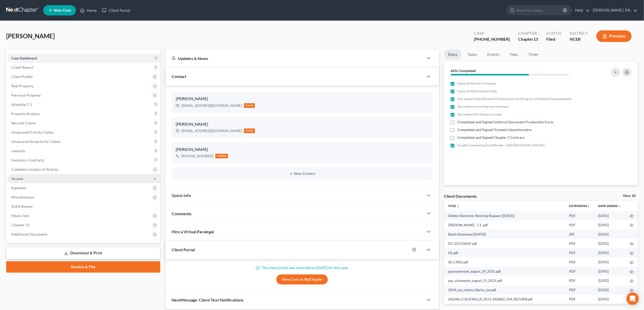  What do you see at coordinates (505, 290) in the screenshot?
I see `td: 2024_tax_return_liberty_tax.pdf` at bounding box center [505, 290].